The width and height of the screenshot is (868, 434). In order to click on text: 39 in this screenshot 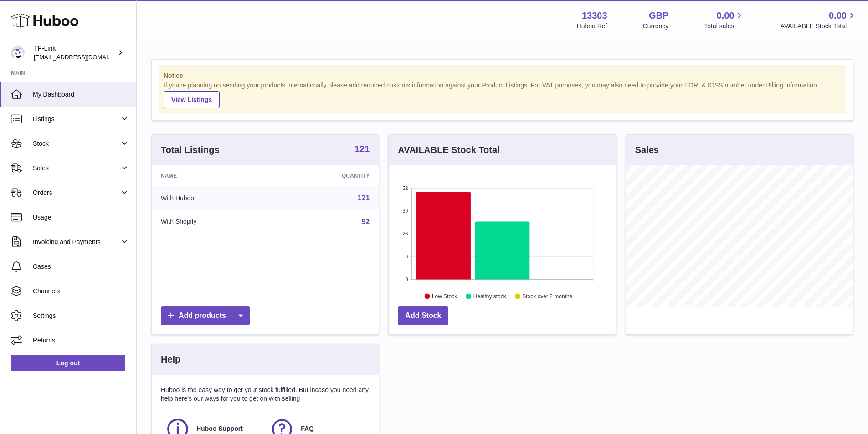, I will do `click(406, 211)`.